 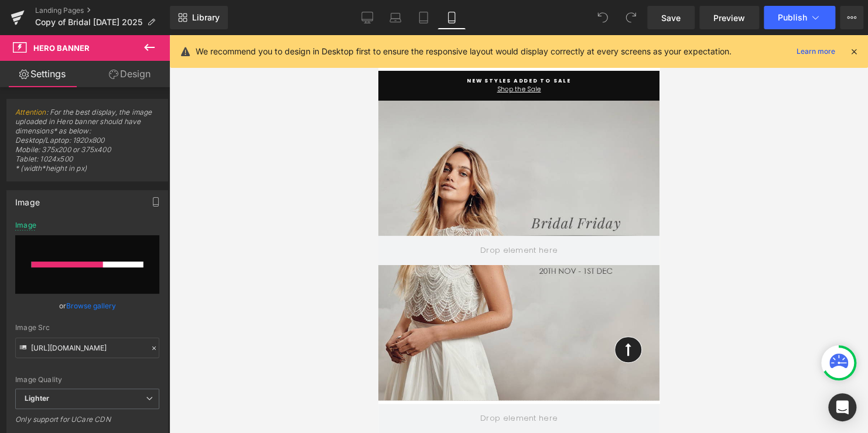 I want to click on b: Lighter, so click(x=37, y=398).